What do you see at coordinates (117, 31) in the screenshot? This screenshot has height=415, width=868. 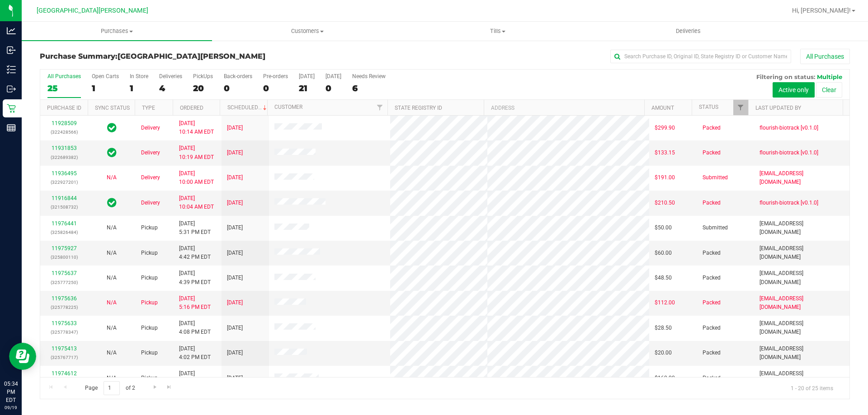 I see `a: Purchases` at bounding box center [117, 31].